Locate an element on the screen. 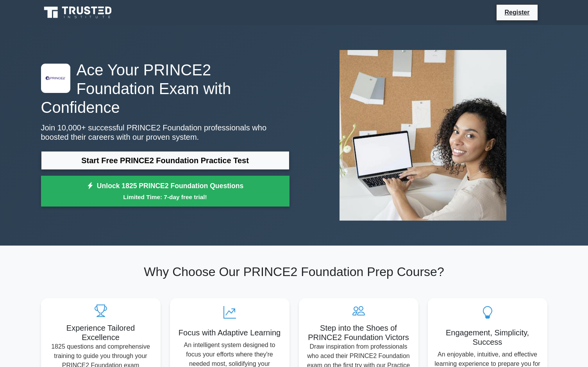 This screenshot has height=367, width=588. h5: Engagement, Simplicity, Success is located at coordinates (488, 338).